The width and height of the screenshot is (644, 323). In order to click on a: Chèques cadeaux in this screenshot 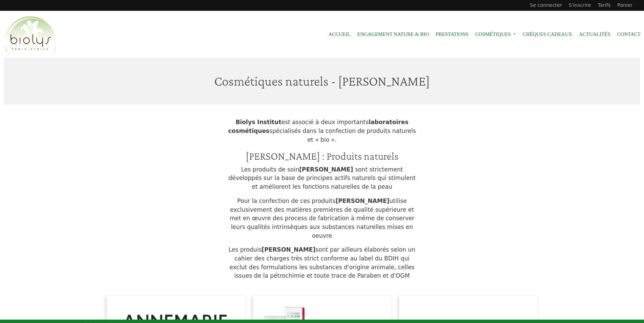, I will do `click(547, 34)`.